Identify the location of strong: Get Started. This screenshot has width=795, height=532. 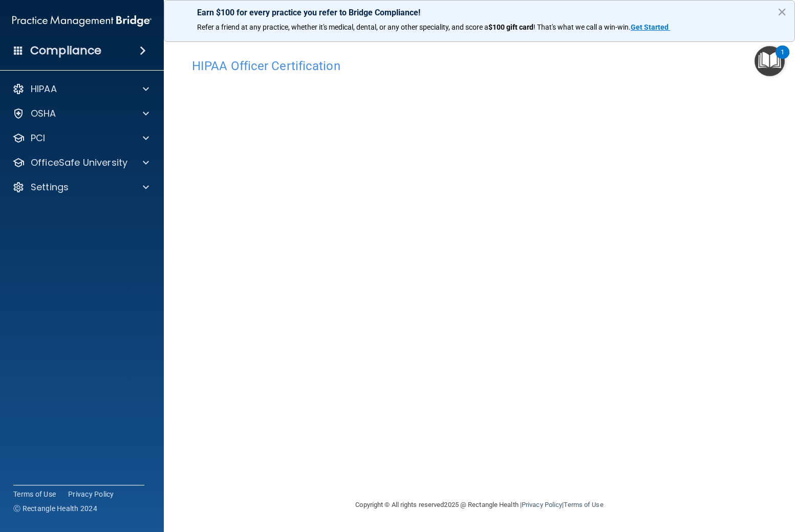
(650, 27).